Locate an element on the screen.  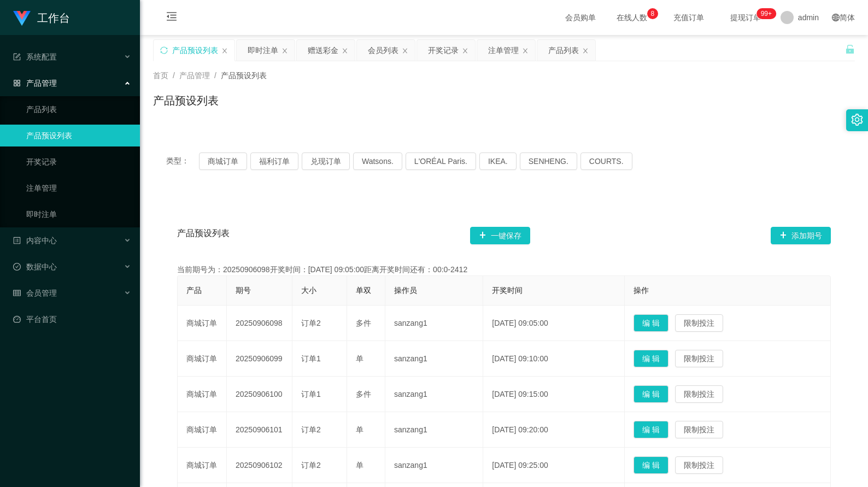
span: 期号 is located at coordinates (243, 290).